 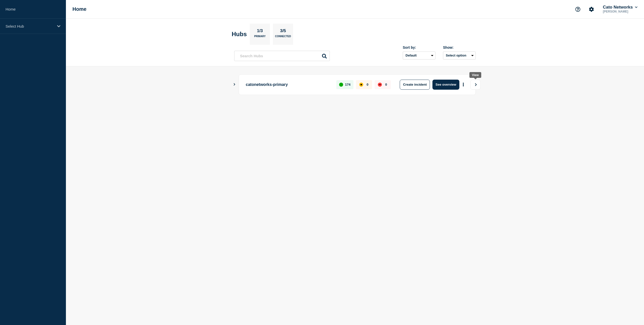 What do you see at coordinates (445, 85) in the screenshot?
I see `button: See overview` at bounding box center [445, 85].